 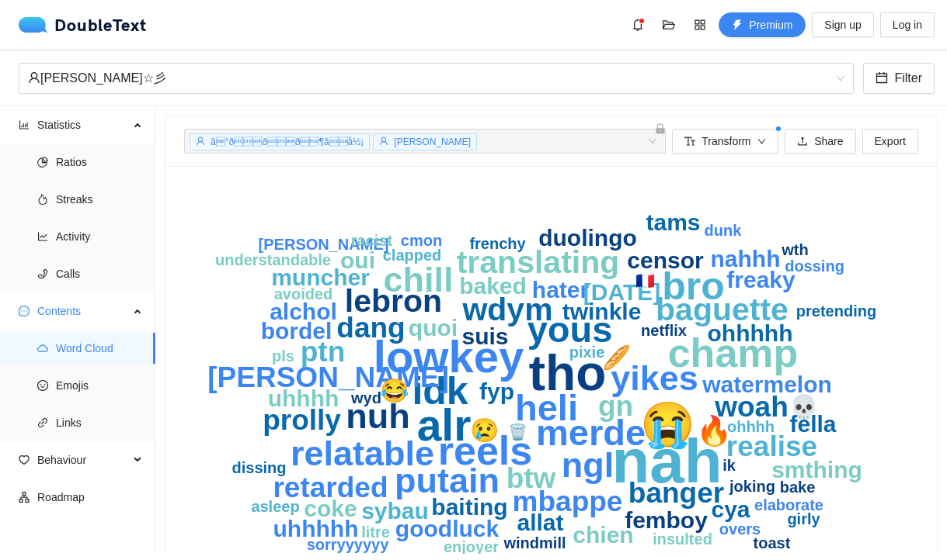 What do you see at coordinates (794, 250) in the screenshot?
I see `text: wth` at bounding box center [794, 250].